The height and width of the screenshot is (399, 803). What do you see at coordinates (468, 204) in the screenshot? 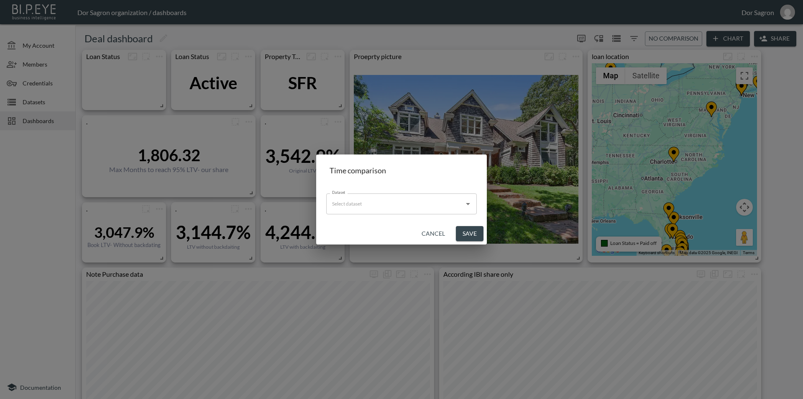
I see `button: Open` at bounding box center [468, 204].